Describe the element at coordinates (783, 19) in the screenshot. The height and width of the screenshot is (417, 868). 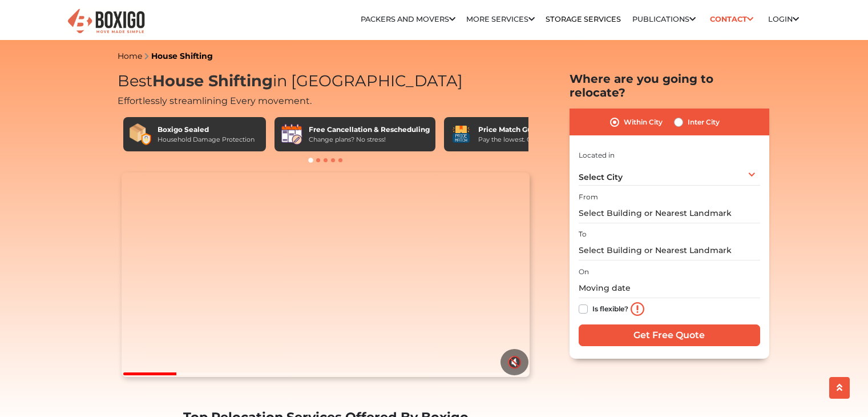
I see `a: Login` at that location.